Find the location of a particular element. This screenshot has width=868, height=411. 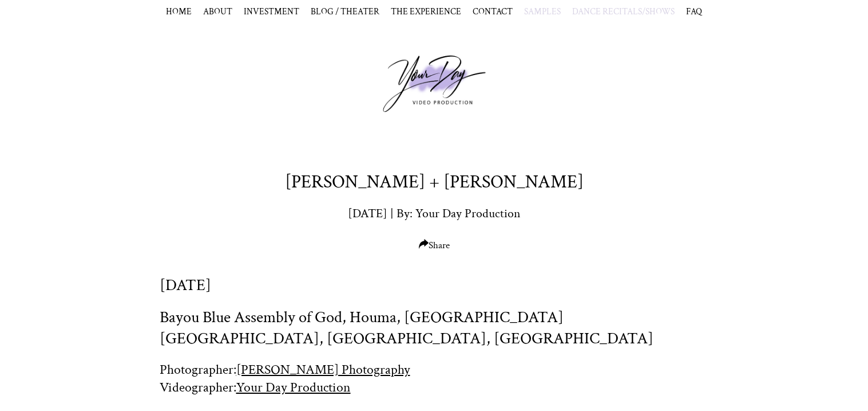

a: CONTACT is located at coordinates (492, 11).